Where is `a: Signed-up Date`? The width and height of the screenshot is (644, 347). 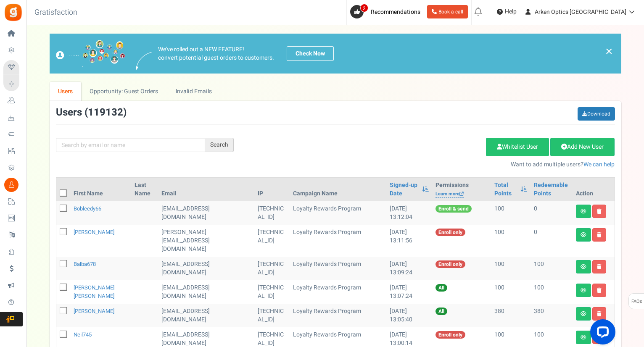 a: Signed-up Date is located at coordinates (403, 190).